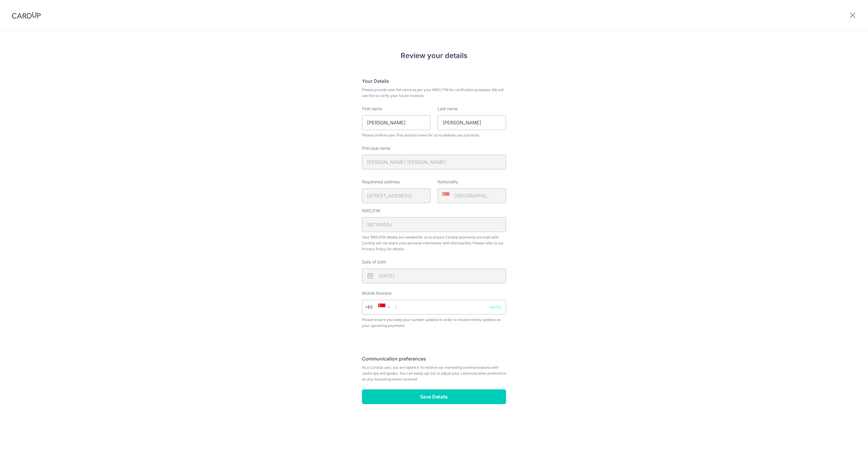 This screenshot has width=868, height=461. I want to click on input: First Name, so click(396, 122).